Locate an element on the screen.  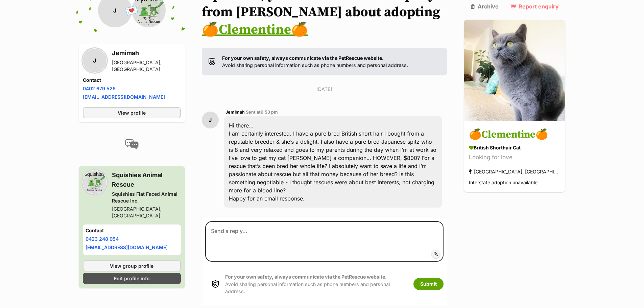
img: 🍊Clementine🍊 is located at coordinates (515, 70).